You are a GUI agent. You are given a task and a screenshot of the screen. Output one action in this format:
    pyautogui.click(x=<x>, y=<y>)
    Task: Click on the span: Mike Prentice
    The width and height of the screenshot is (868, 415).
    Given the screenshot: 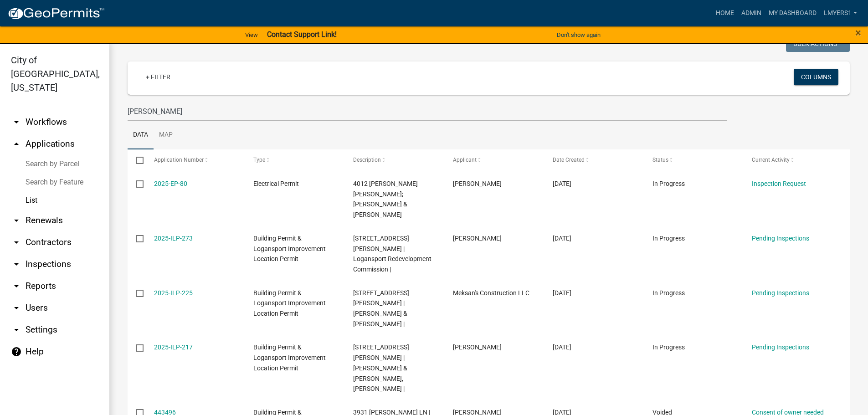 What is the action you would take?
    pyautogui.click(x=477, y=238)
    